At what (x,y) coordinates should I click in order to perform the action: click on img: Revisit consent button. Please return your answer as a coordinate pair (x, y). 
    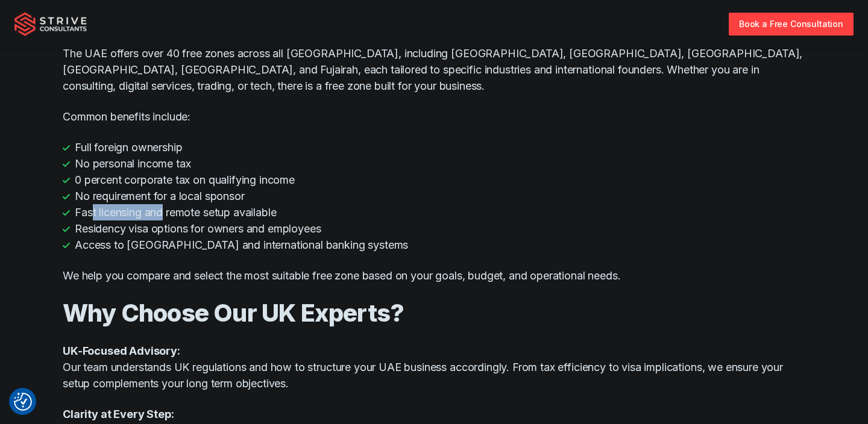
    Looking at the image, I should click on (23, 402).